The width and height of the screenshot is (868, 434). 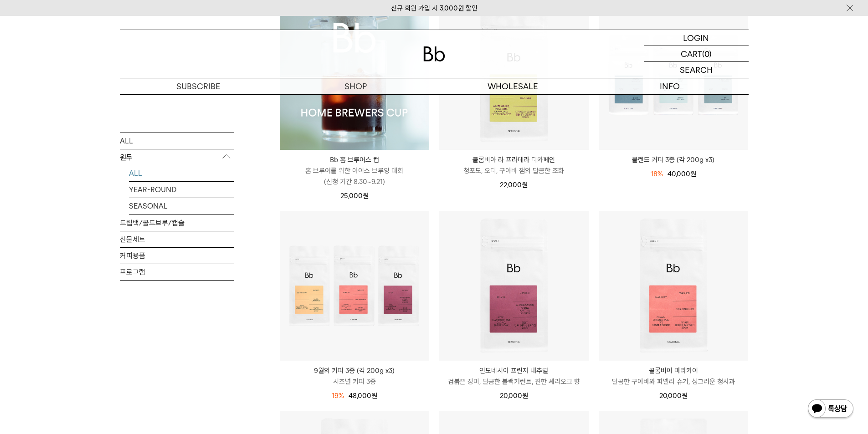 What do you see at coordinates (355, 176) in the screenshot?
I see `p: 홈 브루어를 위한 아이스 브루잉 대회 (신청 기간 8.30~9.21)` at bounding box center [355, 176].